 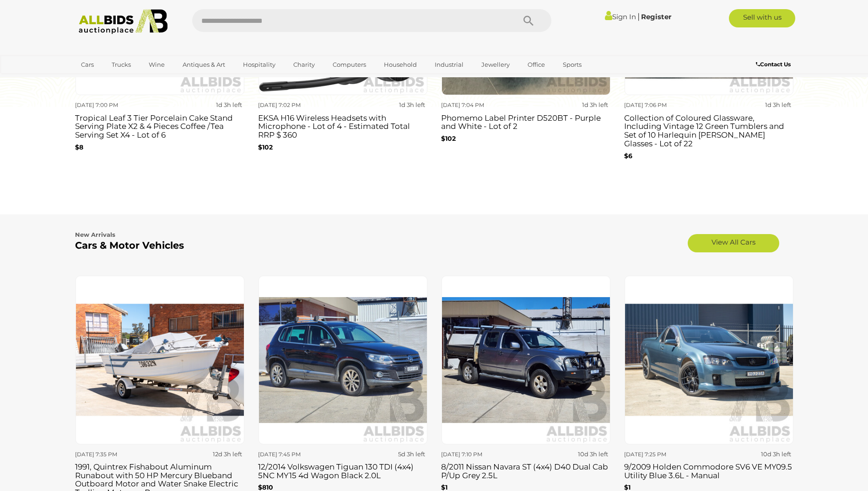 I want to click on img: 1991, Quintrex Fishabout Aluminum Runabout with 50 HP Mercury Blueband Outboard Motor and Water S..., so click(x=159, y=360).